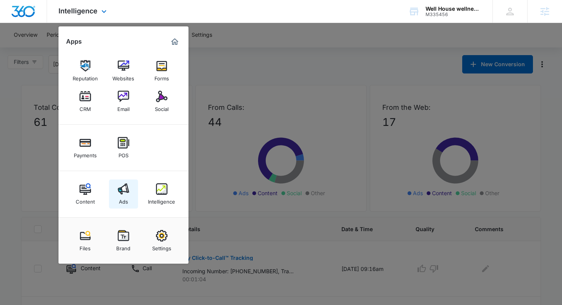  What do you see at coordinates (453, 15) in the screenshot?
I see `div: account id` at bounding box center [453, 15].